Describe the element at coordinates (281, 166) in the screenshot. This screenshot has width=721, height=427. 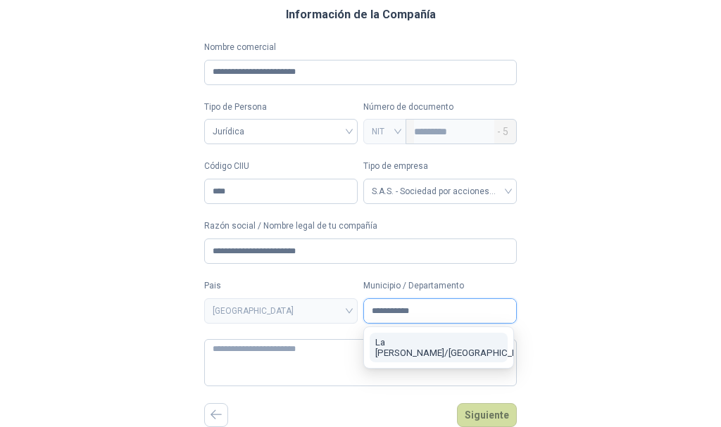
I see `label: Código CIIU` at that location.